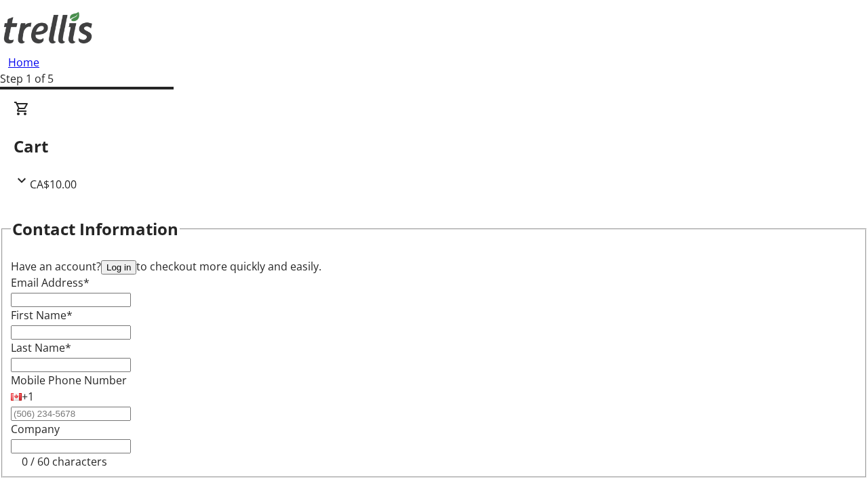 The width and height of the screenshot is (868, 488). Describe the element at coordinates (68, 381) in the screenshot. I see `label: Mobile Phone Number` at that location.